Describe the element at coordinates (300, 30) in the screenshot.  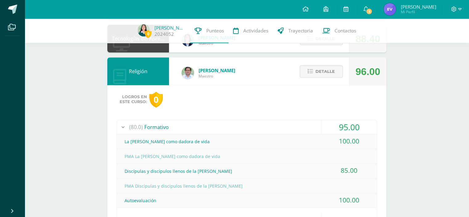
I see `span: Trayectoria` at that location.